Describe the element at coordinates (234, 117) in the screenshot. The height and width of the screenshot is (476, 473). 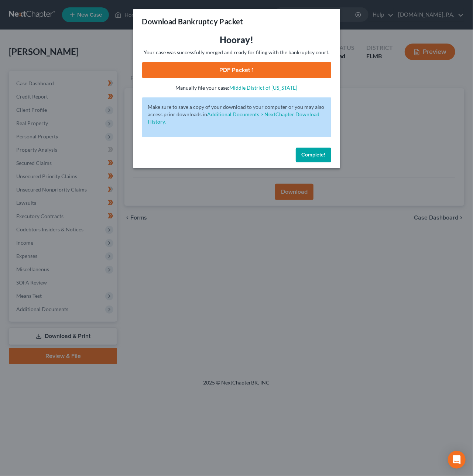
I see `a: Additional Documents > NextChapter Download History.` at that location.